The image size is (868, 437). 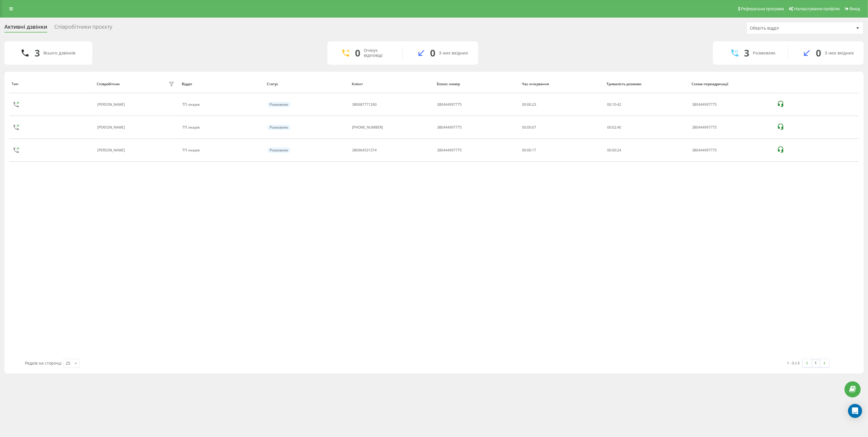 What do you see at coordinates (614, 128) in the screenshot?
I see `span: 02` at bounding box center [614, 128].